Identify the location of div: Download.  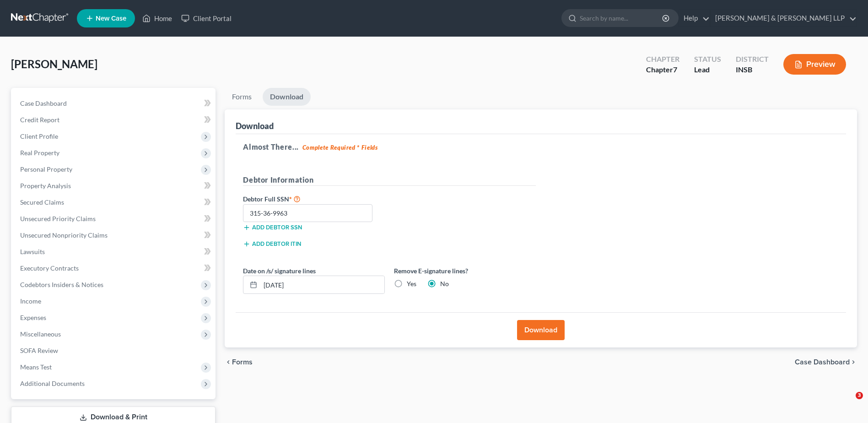
(254, 125).